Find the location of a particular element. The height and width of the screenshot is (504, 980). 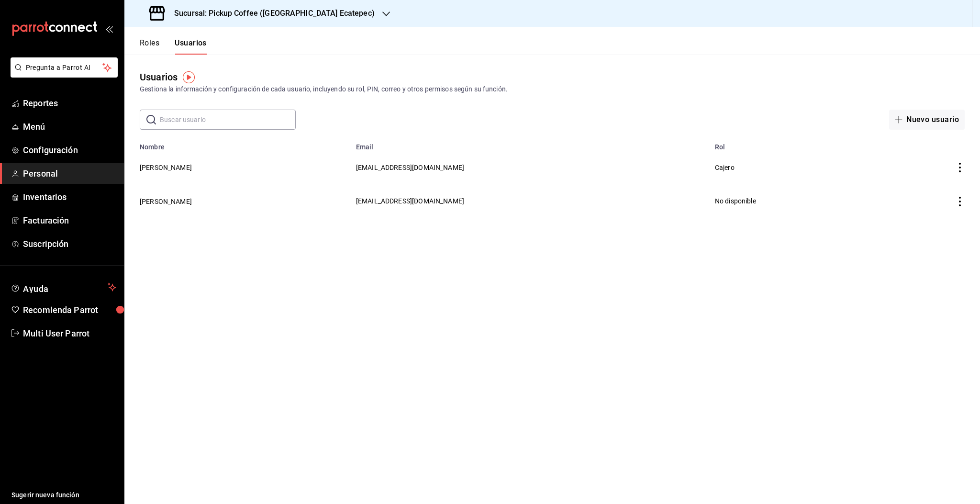

div: Usuarios is located at coordinates (158, 77).